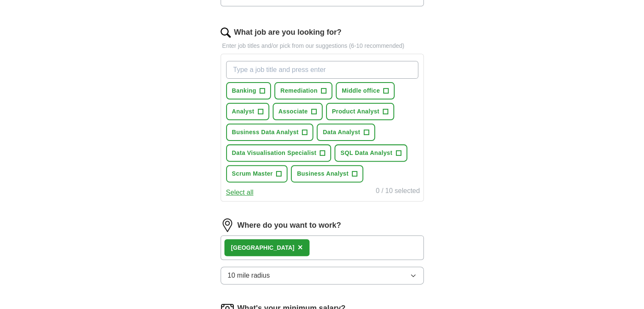 Image resolution: width=644 pixels, height=309 pixels. Describe the element at coordinates (225, 32) in the screenshot. I see `img: search.png` at that location.